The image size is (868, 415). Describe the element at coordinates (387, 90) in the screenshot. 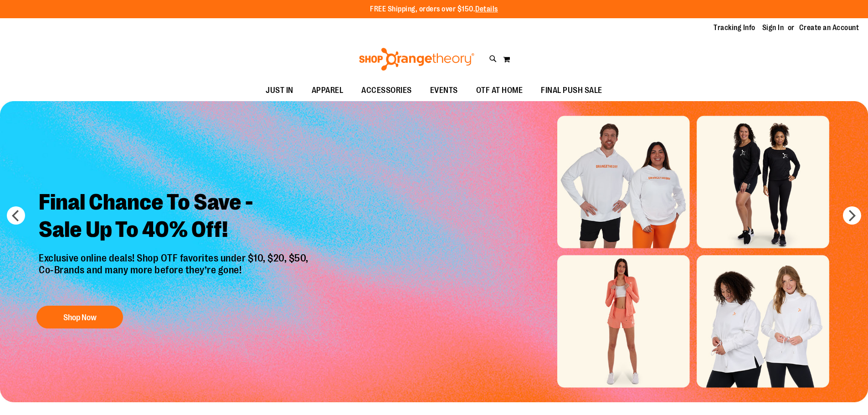

I see `span: ACCESSORIES` at that location.